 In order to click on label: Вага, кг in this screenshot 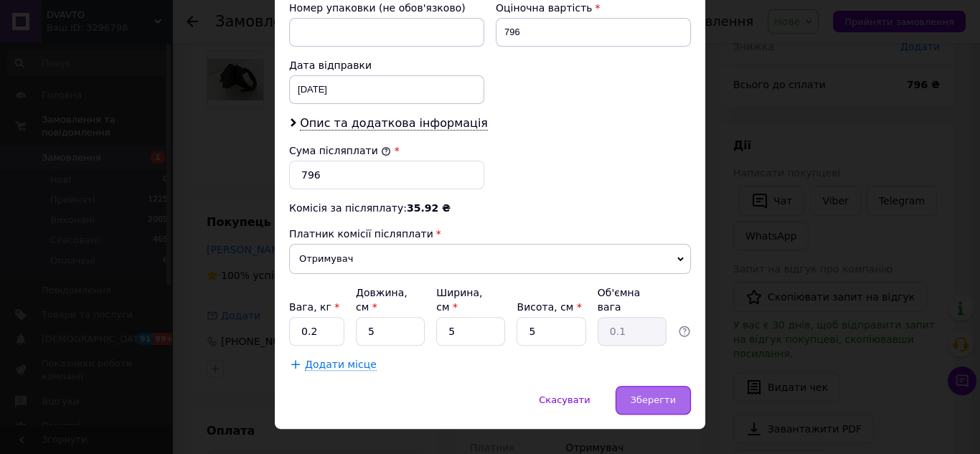, I will do `click(314, 307)`.